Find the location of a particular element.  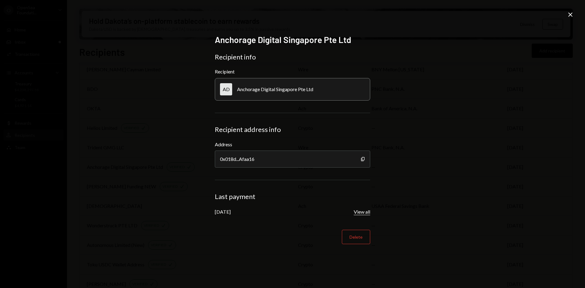

div: Recipient address info is located at coordinates (292, 129).